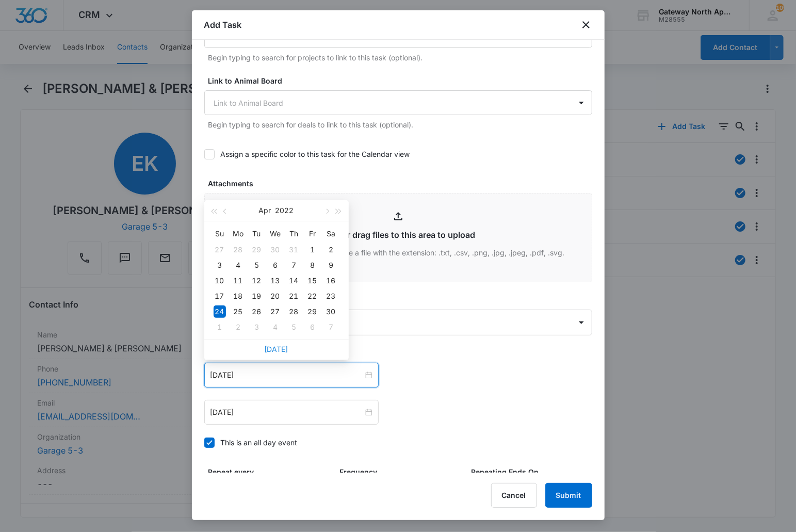  What do you see at coordinates (238, 296) in the screenshot?
I see `div: 18` at bounding box center [238, 296].